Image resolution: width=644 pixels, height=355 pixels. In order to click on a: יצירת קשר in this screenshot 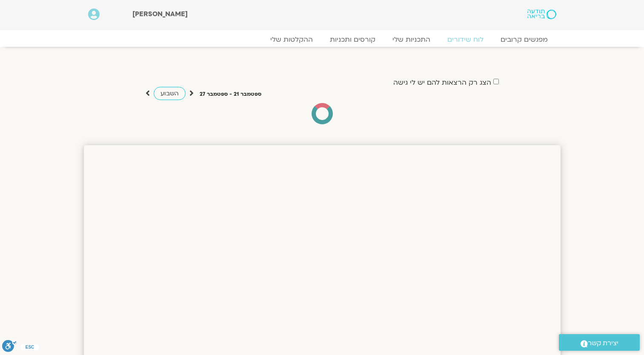, I will do `click(599, 342)`.